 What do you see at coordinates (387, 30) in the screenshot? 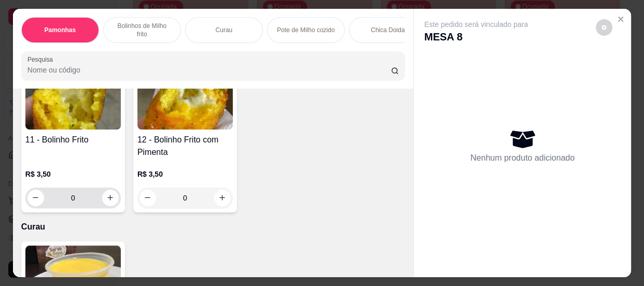
I see `p: Chica Doida` at bounding box center [387, 30].